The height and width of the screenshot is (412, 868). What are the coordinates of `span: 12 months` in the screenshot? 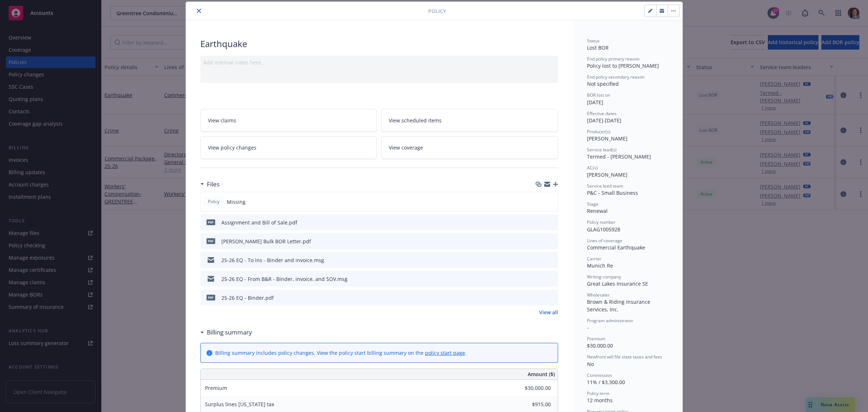 It's located at (599, 400).